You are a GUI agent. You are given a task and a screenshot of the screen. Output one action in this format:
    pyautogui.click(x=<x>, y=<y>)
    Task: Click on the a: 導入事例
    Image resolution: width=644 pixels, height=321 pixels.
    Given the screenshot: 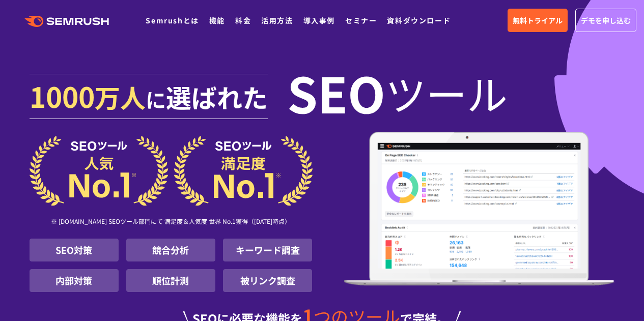 What is the action you would take?
    pyautogui.click(x=319, y=21)
    